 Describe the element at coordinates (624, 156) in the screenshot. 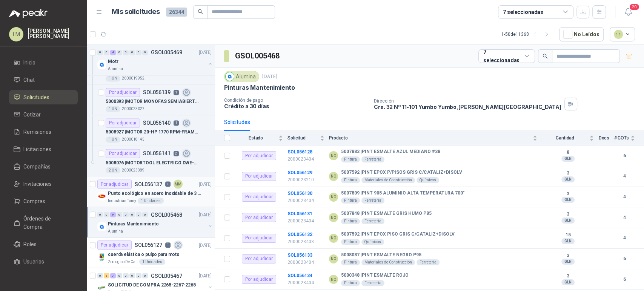

I see `b: 6` at that location.